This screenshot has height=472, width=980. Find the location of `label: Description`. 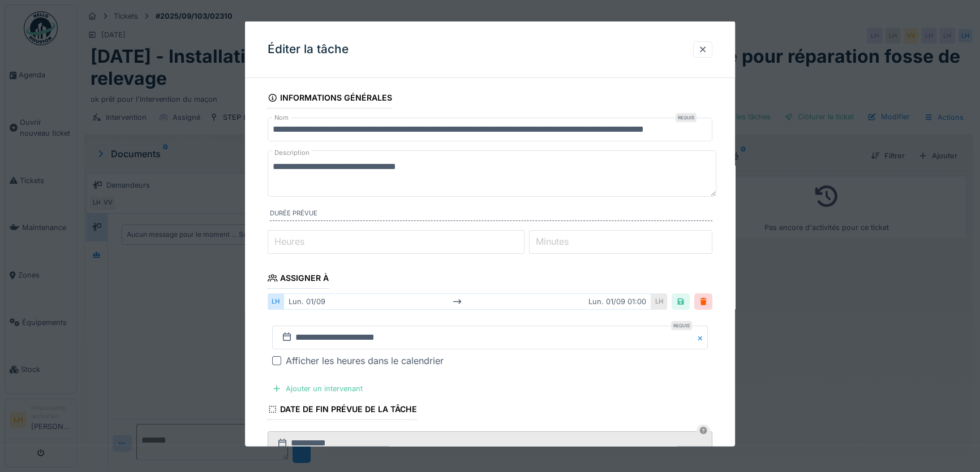

label: Description is located at coordinates (292, 152).